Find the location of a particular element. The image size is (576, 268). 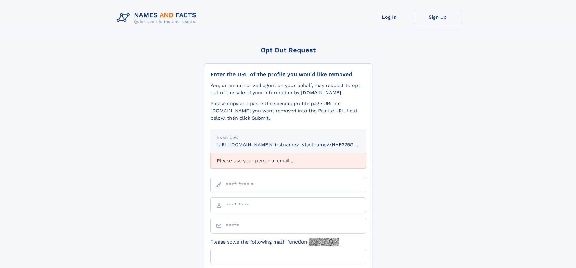

div: Please use your personal email ... is located at coordinates (288, 161).